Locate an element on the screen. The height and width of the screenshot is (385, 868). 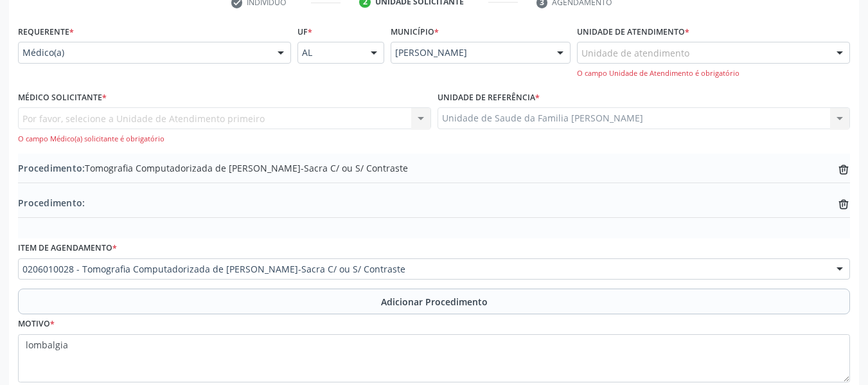
div: O campo Médico(a) solicitante é obrigatório is located at coordinates (224, 139).